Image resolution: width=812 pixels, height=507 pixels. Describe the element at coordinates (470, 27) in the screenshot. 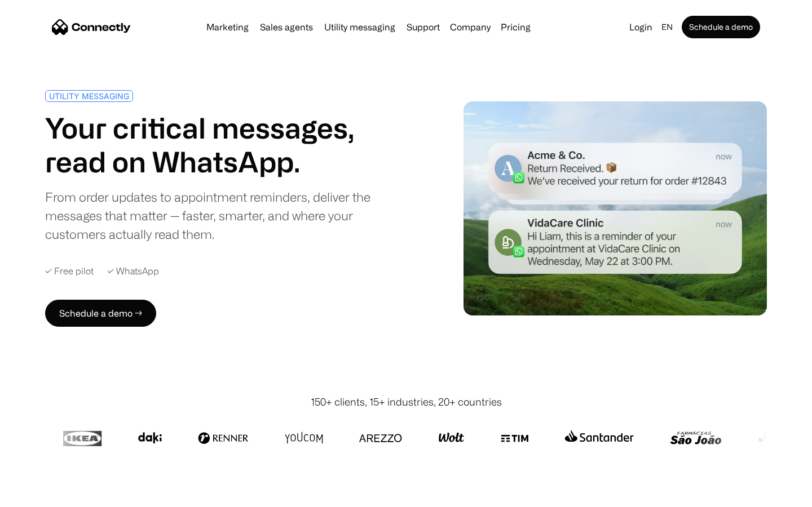

I see `div: Company` at that location.